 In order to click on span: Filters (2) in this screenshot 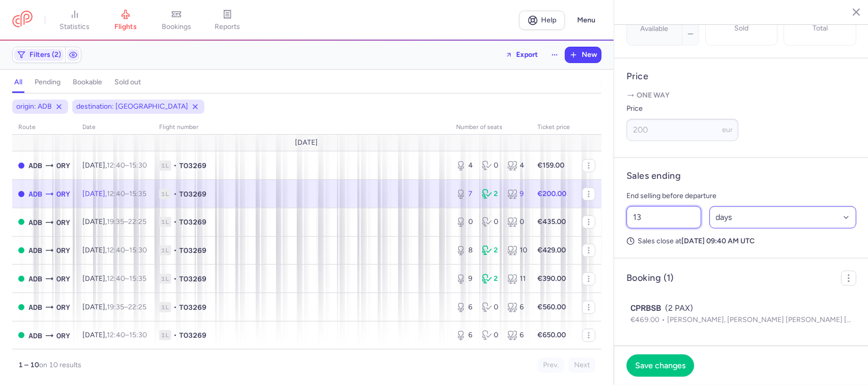, I will do `click(45, 55)`.